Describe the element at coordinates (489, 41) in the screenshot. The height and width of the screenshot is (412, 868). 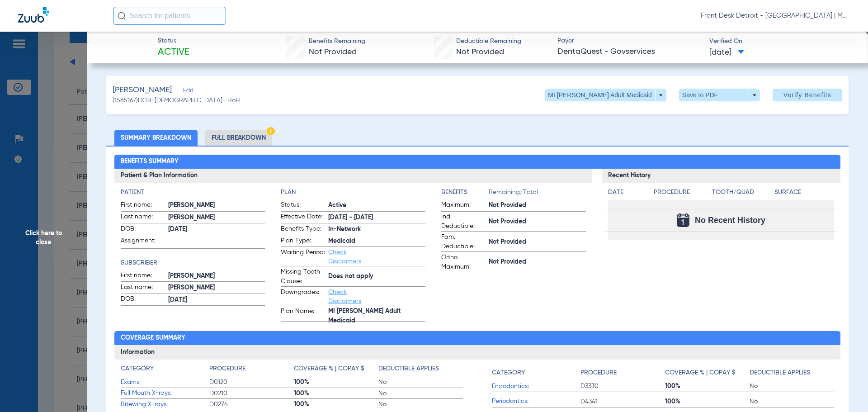
I see `span: Deductible Remaining` at that location.